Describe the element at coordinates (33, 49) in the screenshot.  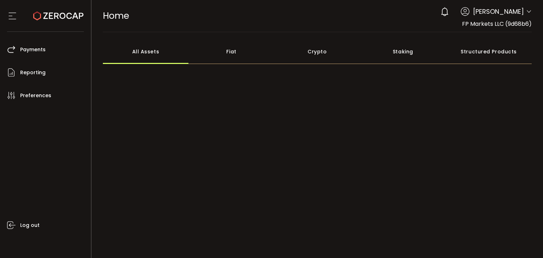
I see `span: Payments` at that location.